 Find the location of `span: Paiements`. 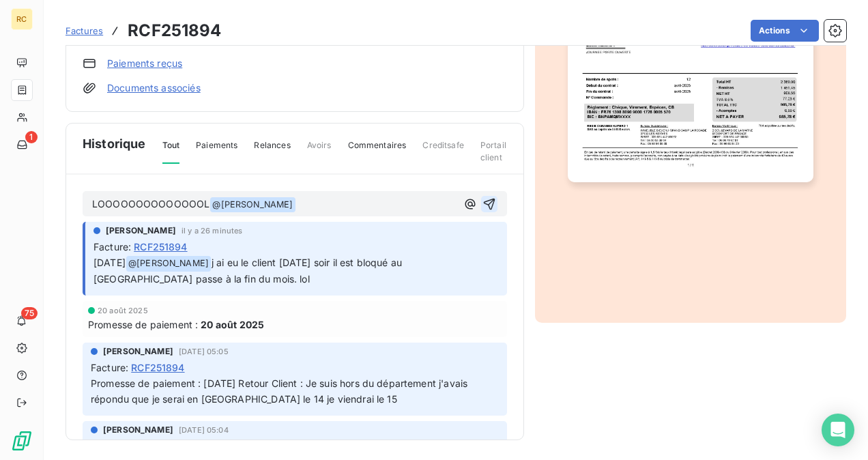

span: Paiements is located at coordinates (217, 151).